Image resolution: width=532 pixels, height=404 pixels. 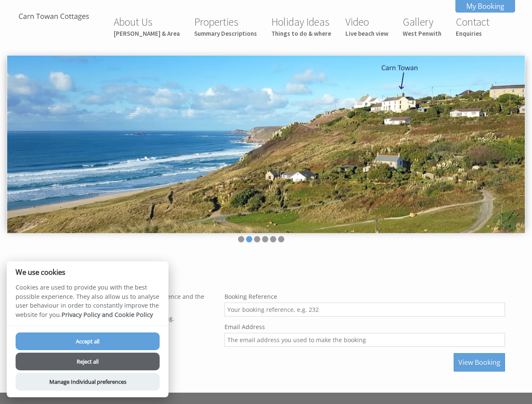 I want to click on a: ContactEnquiries, so click(x=472, y=26).